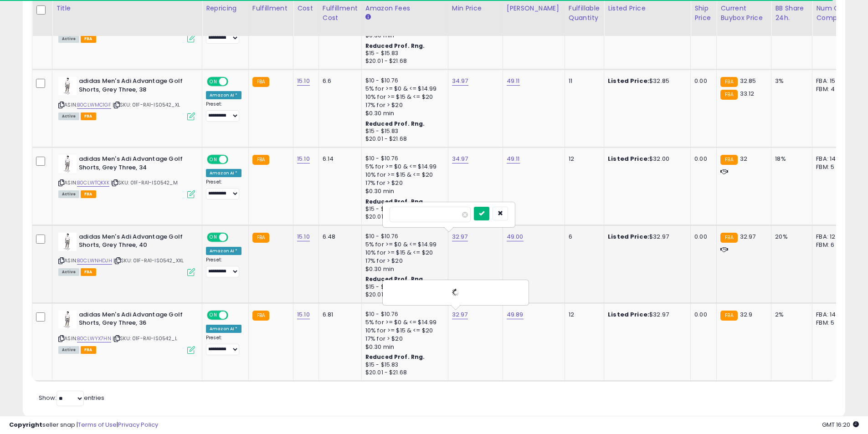 Image resolution: width=868 pixels, height=434 pixels. Describe the element at coordinates (833, 13) in the screenshot. I see `div: Num of Comp.` at that location.